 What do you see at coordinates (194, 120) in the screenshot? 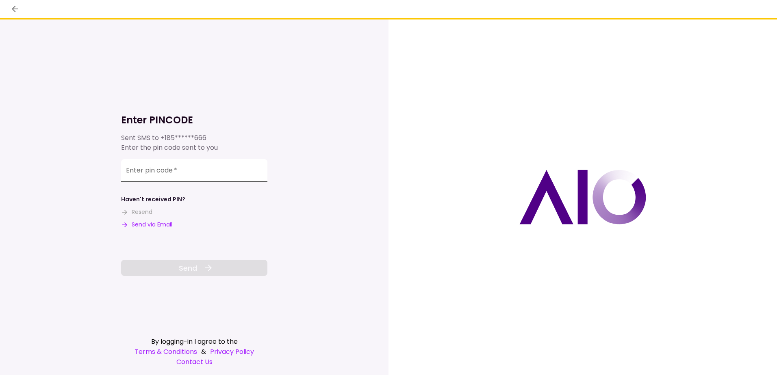
I see `h1: Enter PINCODE` at bounding box center [194, 120].